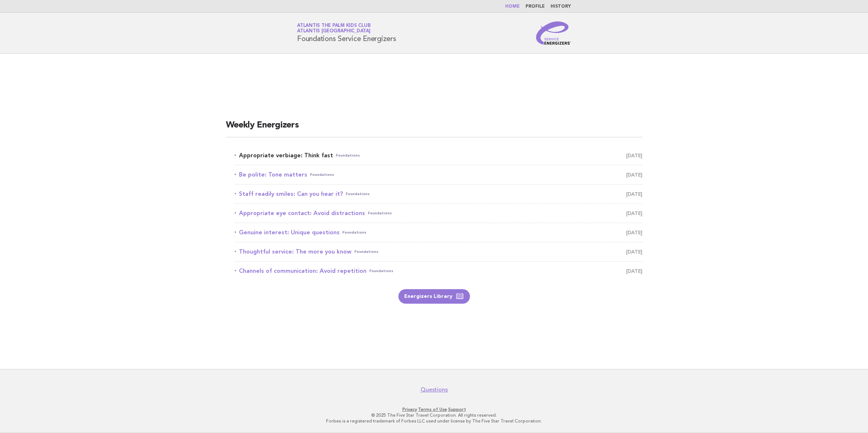 Image resolution: width=868 pixels, height=433 pixels. Describe the element at coordinates (434, 415) in the screenshot. I see `p: © 2025 The Five Star Travel Corporation. All rights reserved.` at that location.